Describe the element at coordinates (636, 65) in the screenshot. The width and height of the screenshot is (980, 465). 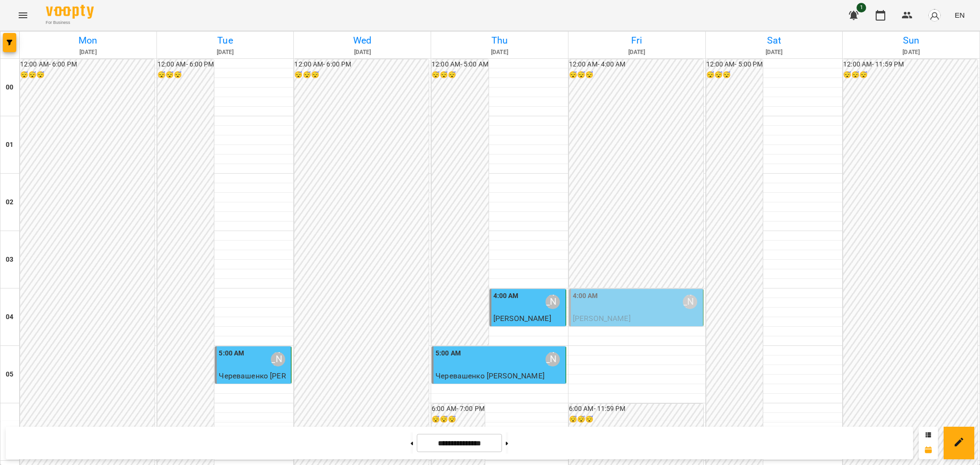
I see `h6: 12:00 AM - 4:00 AM` at that location.